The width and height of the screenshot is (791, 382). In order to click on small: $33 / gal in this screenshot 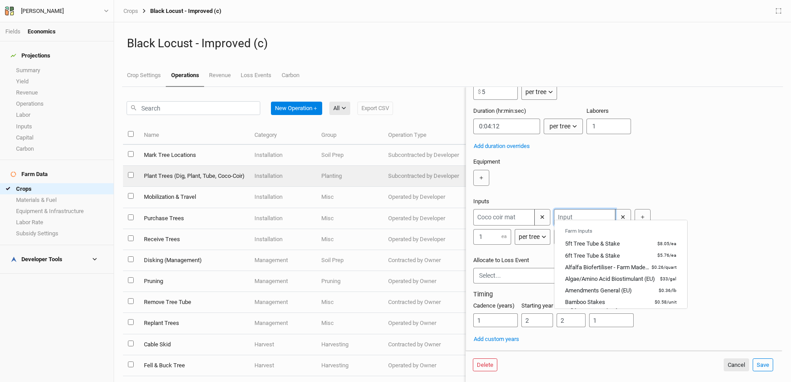, I will do `click(668, 279)`.